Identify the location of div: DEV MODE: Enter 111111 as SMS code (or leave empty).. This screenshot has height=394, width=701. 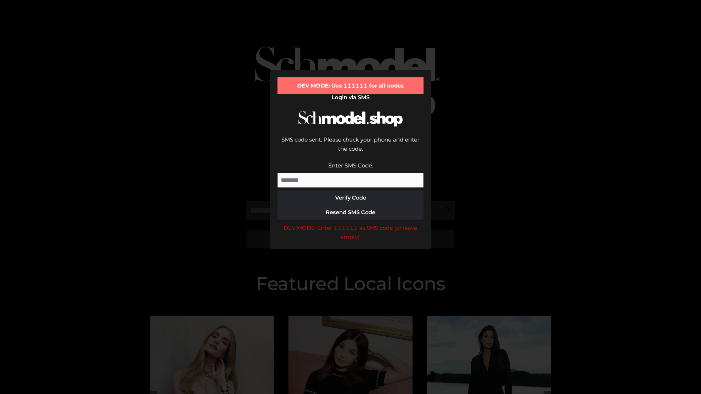
(351, 233).